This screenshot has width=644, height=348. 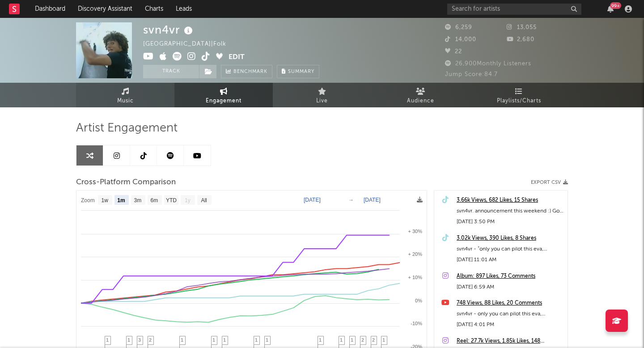 What do you see at coordinates (154, 200) in the screenshot?
I see `text: 6m` at bounding box center [154, 200].